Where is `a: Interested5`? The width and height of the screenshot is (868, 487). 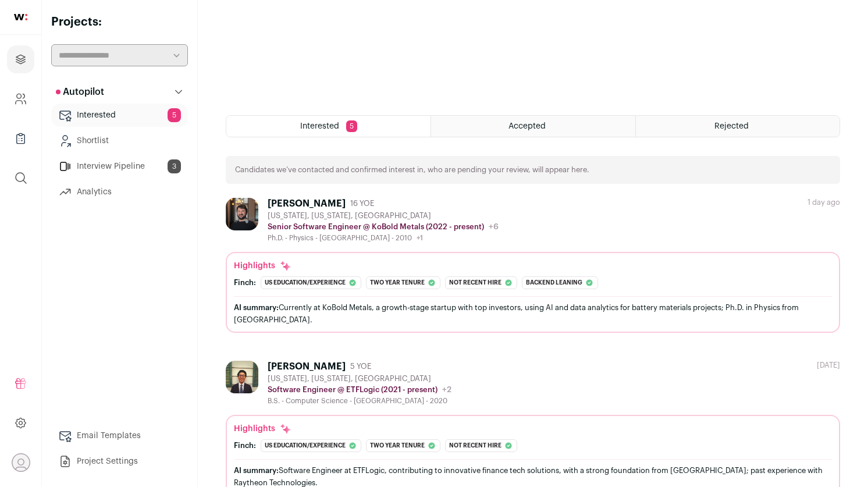 a: Interested5 is located at coordinates (119, 115).